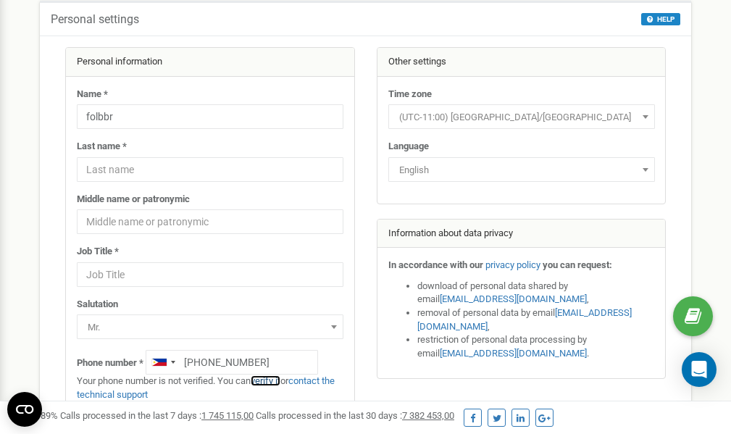 The image size is (731, 434). Describe the element at coordinates (522, 62) in the screenshot. I see `div: Other settings` at that location.